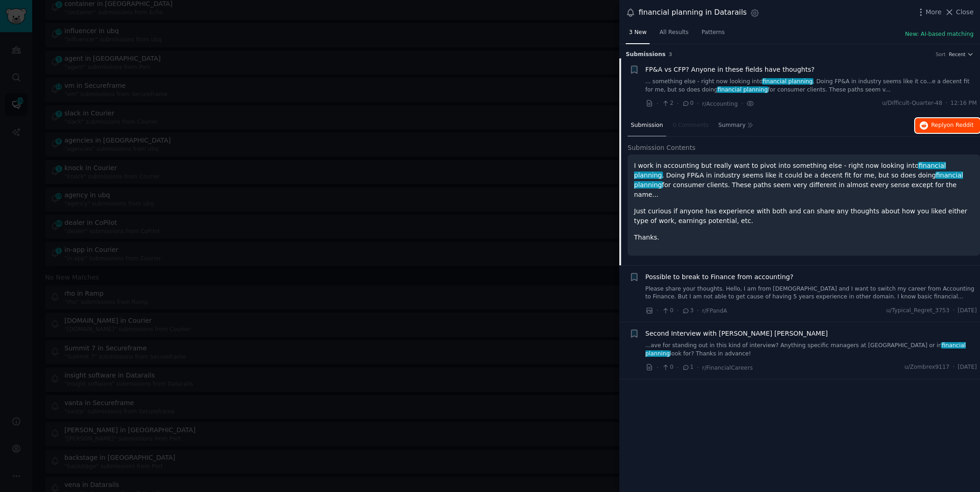 The height and width of the screenshot is (492, 980). What do you see at coordinates (804, 237) in the screenshot?
I see `p: Thanks.` at bounding box center [804, 237].